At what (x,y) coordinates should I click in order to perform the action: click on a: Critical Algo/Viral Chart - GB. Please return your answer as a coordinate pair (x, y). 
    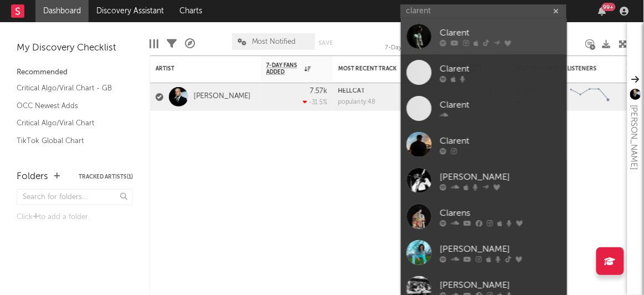
    Looking at the image, I should click on (69, 88).